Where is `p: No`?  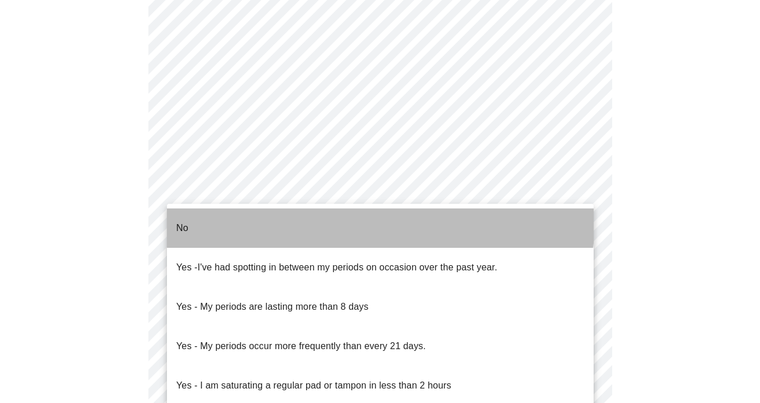 p: No is located at coordinates (182, 228).